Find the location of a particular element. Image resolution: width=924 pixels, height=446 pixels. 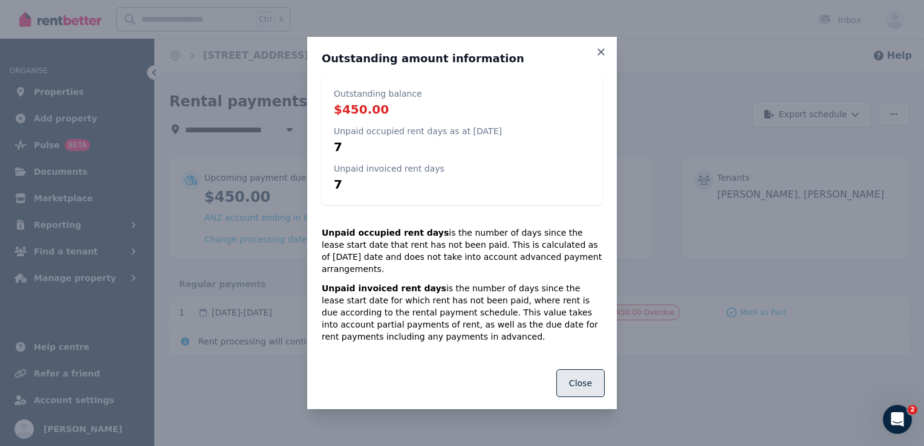

p: Outstanding balance is located at coordinates (378, 94).